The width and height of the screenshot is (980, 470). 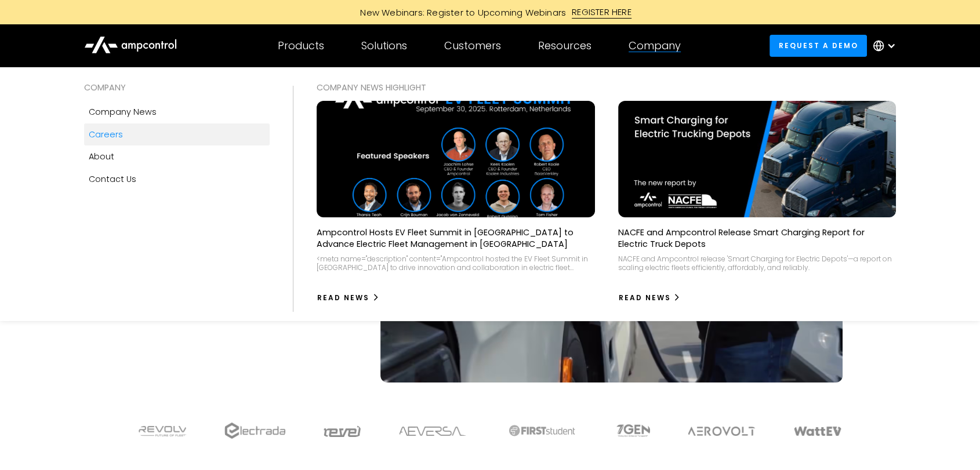 I want to click on div: Company news, so click(x=123, y=112).